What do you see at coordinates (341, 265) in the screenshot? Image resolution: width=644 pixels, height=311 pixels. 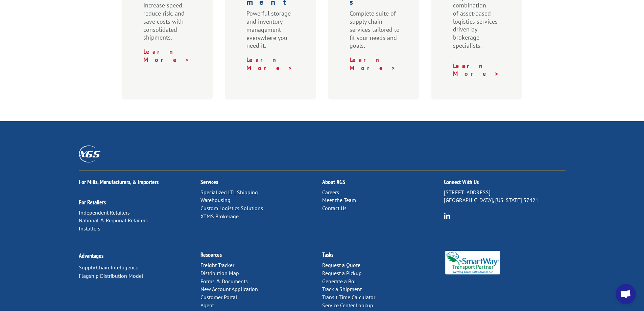 I see `a: Request a Quote` at bounding box center [341, 265].